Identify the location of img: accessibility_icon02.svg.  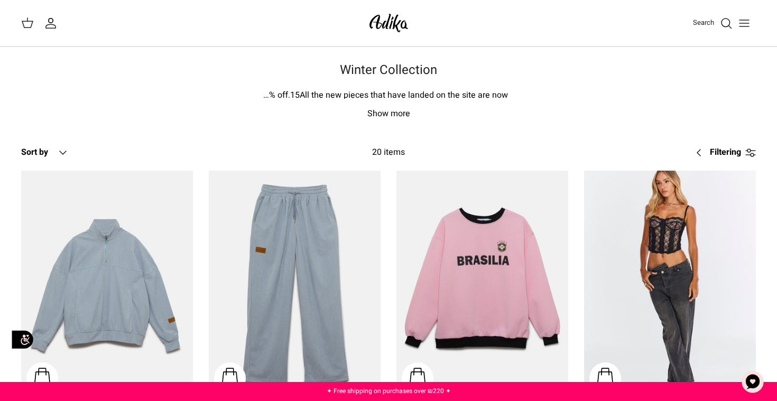
(22, 339).